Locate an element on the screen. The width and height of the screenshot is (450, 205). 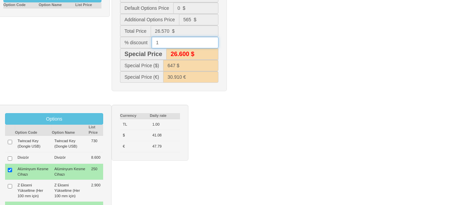
th: Daily rate is located at coordinates (165, 116).